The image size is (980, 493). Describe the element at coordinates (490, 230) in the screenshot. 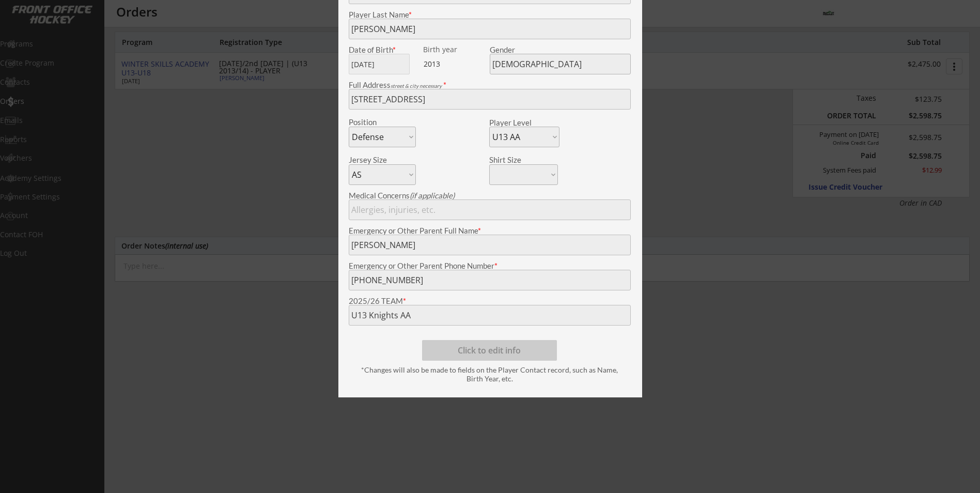

I see `div: Emergency or Other Parent Full Name` at that location.